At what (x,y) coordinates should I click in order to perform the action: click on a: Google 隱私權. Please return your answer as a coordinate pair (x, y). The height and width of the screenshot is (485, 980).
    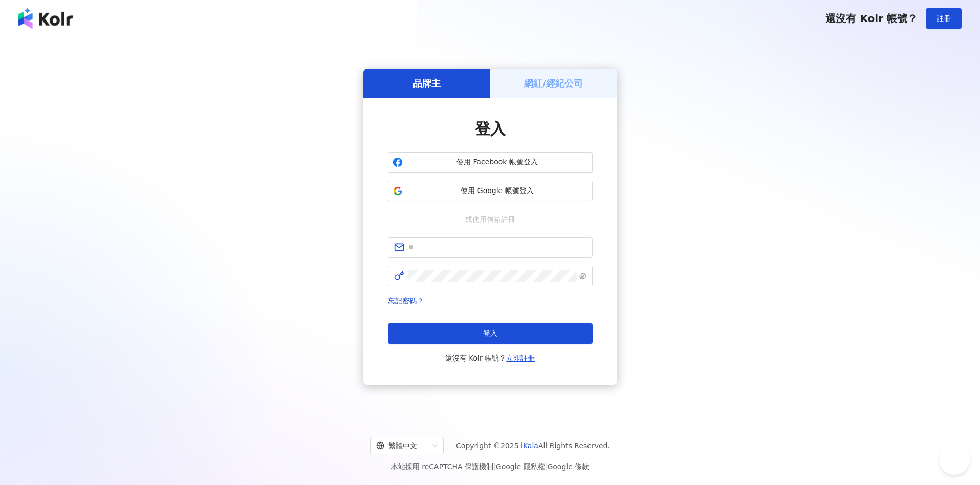
    Looking at the image, I should click on (520, 467).